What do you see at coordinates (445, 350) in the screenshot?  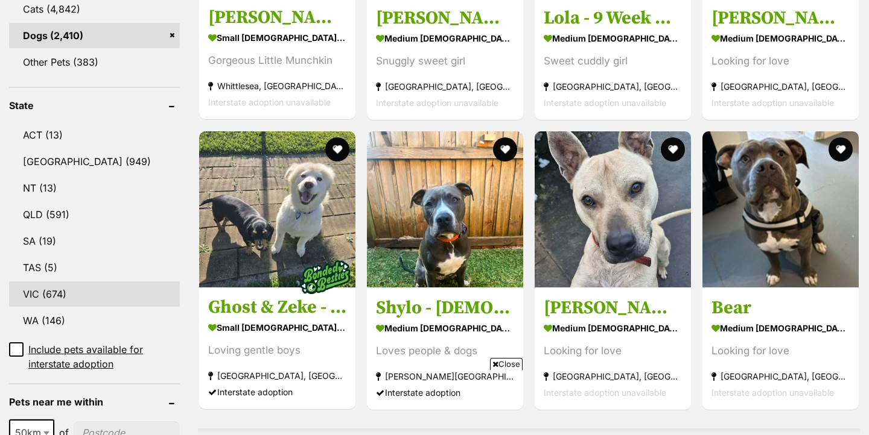 I see `div: Loves people & dogs` at bounding box center [445, 350].